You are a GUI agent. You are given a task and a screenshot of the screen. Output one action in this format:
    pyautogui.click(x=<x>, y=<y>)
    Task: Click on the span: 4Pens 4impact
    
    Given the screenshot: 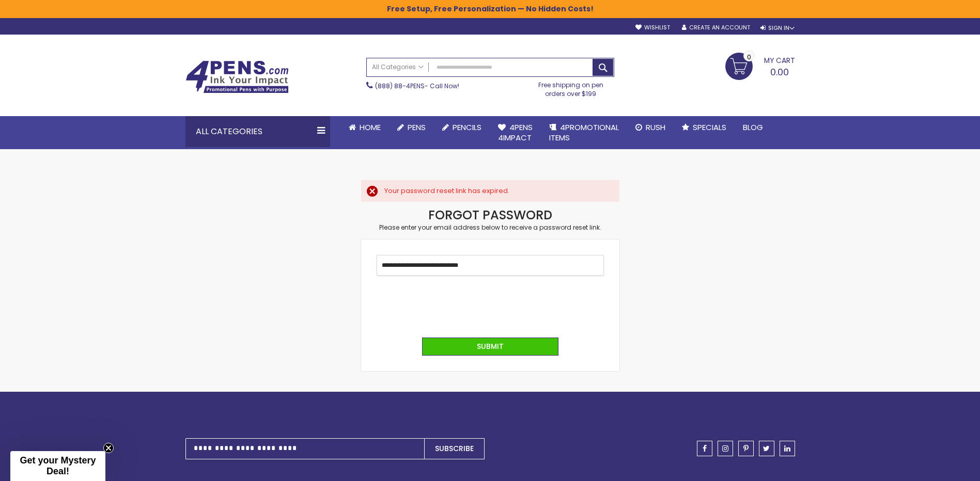 What is the action you would take?
    pyautogui.click(x=515, y=132)
    